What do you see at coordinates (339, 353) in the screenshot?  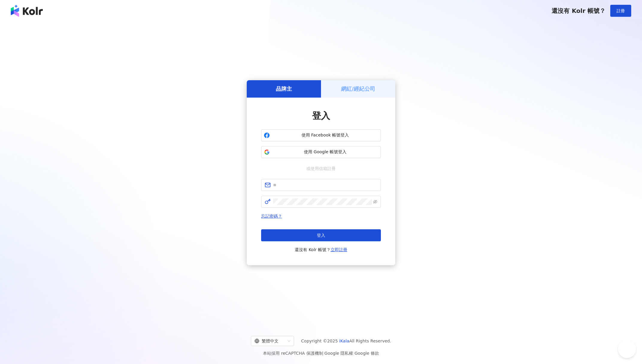 I see `a: Google 隱私權` at bounding box center [339, 353].